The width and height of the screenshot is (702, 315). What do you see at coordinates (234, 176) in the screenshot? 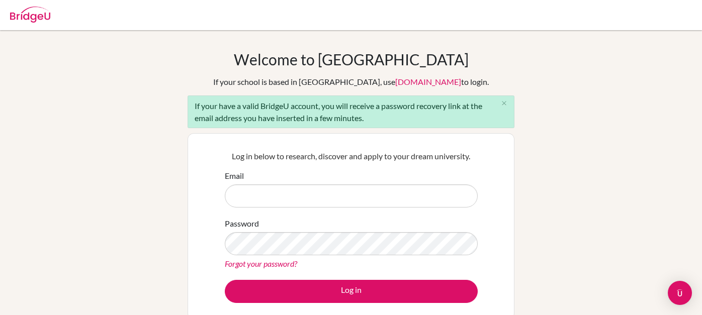
I see `label: Email` at bounding box center [234, 176].